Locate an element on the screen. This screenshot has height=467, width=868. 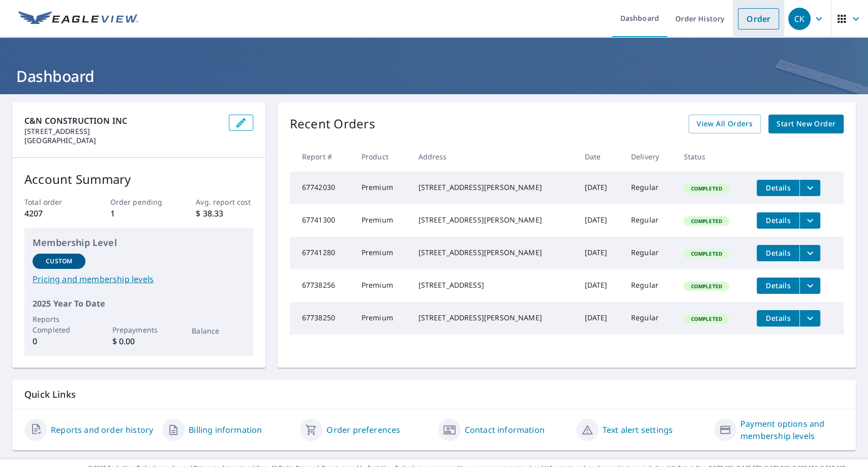
p: $ 38.33 is located at coordinates (224, 213).